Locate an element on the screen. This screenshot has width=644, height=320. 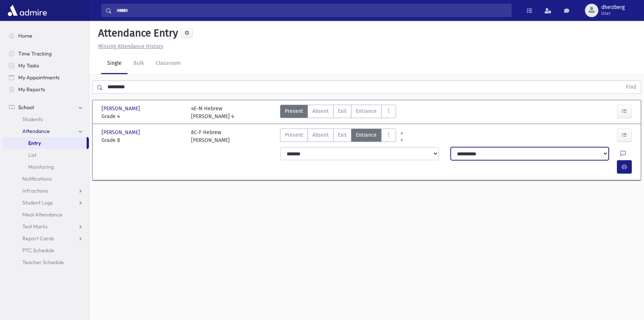
span: Grade 4 is located at coordinates (143, 116).